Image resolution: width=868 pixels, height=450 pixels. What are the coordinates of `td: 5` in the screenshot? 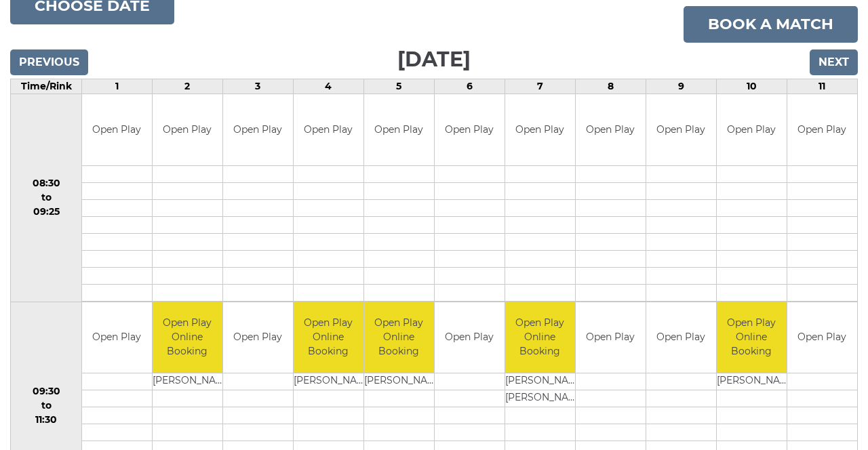 It's located at (398, 87).